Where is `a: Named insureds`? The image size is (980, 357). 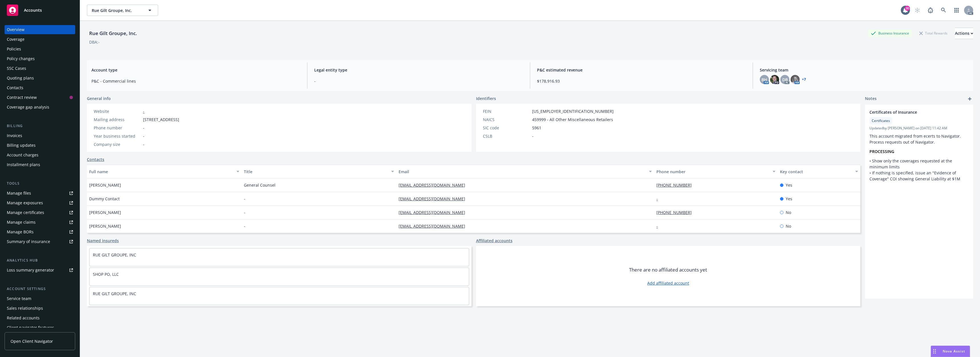 a: Named insureds is located at coordinates (103, 241).